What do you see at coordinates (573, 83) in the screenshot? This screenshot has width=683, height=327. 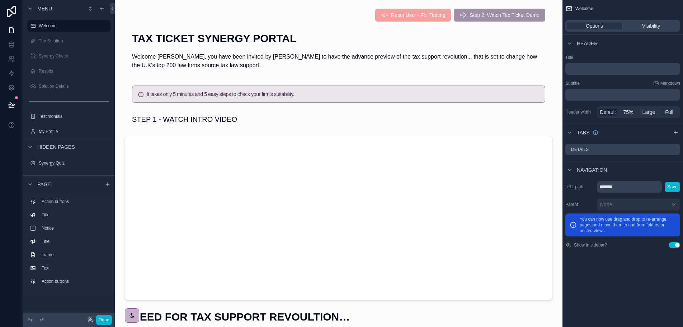 I see `label: Subtitle` at bounding box center [573, 83].